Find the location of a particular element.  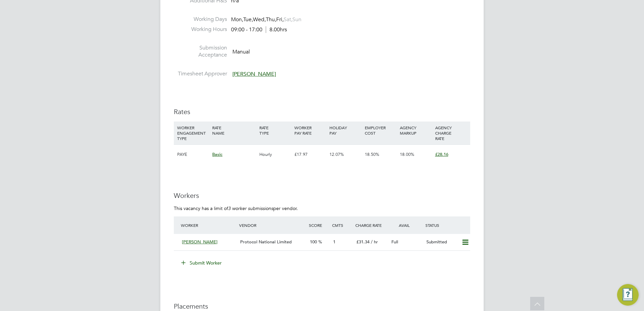

span: 12.07% is located at coordinates (337, 154).